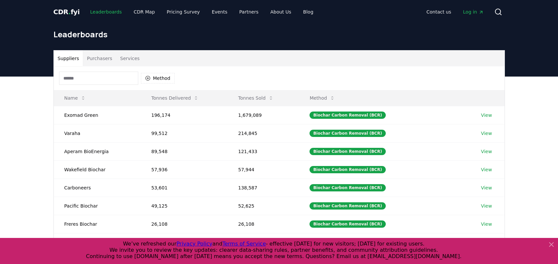 The image size is (558, 264). Describe the element at coordinates (68, 58) in the screenshot. I see `button: Suppliers` at that location.